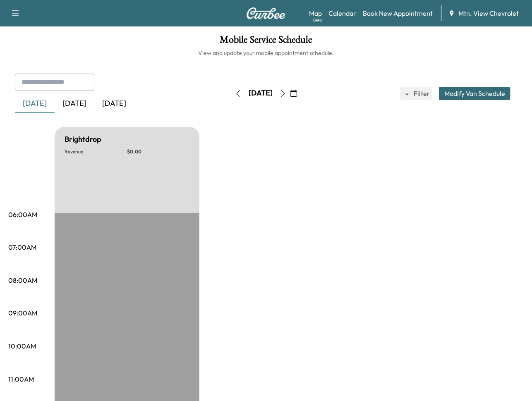 The image size is (532, 401). What do you see at coordinates (83, 139) in the screenshot?
I see `h5: Brightdrop` at bounding box center [83, 139].